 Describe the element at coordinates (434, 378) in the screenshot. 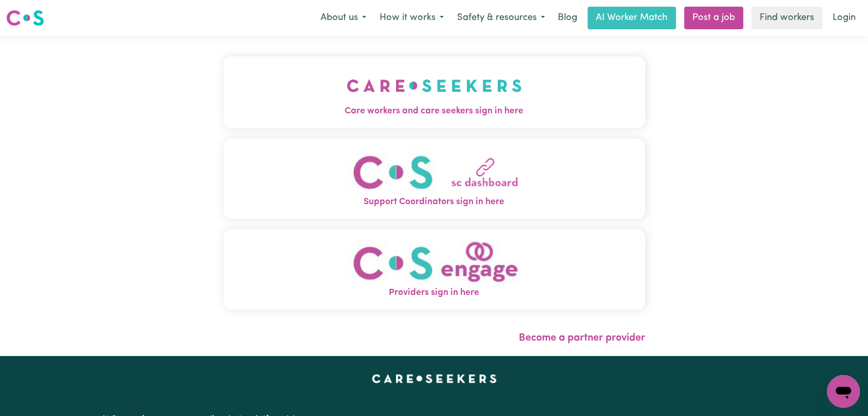

I see `a: Careseekers home page` at that location.